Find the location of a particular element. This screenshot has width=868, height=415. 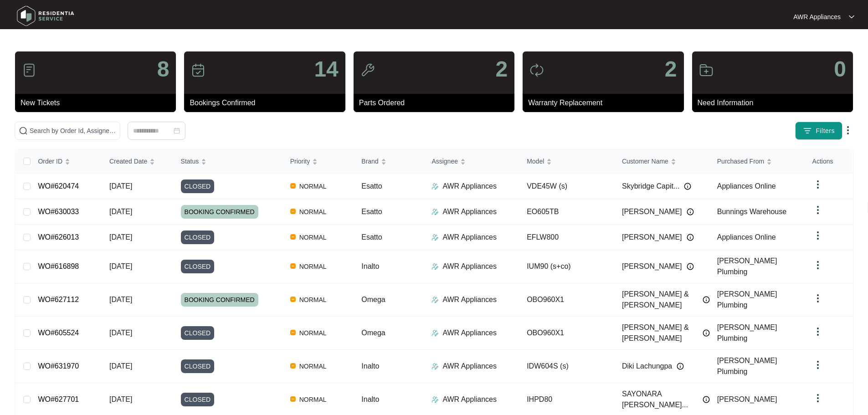

span: Diki Lachungpa is located at coordinates (647, 366).